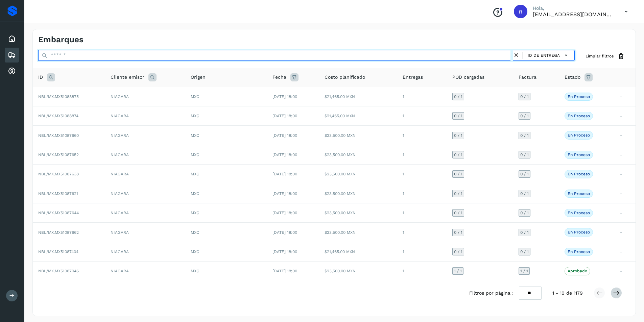 This screenshot has width=644, height=322. I want to click on button: Limpiar filtros, so click(605, 56).